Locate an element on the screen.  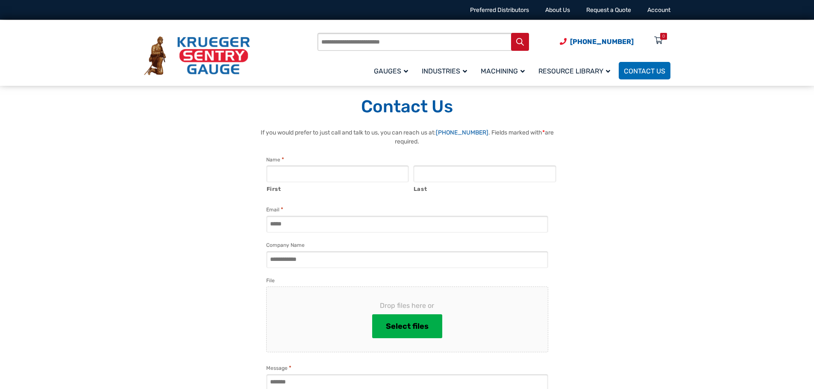
label: Message is located at coordinates (278, 368).